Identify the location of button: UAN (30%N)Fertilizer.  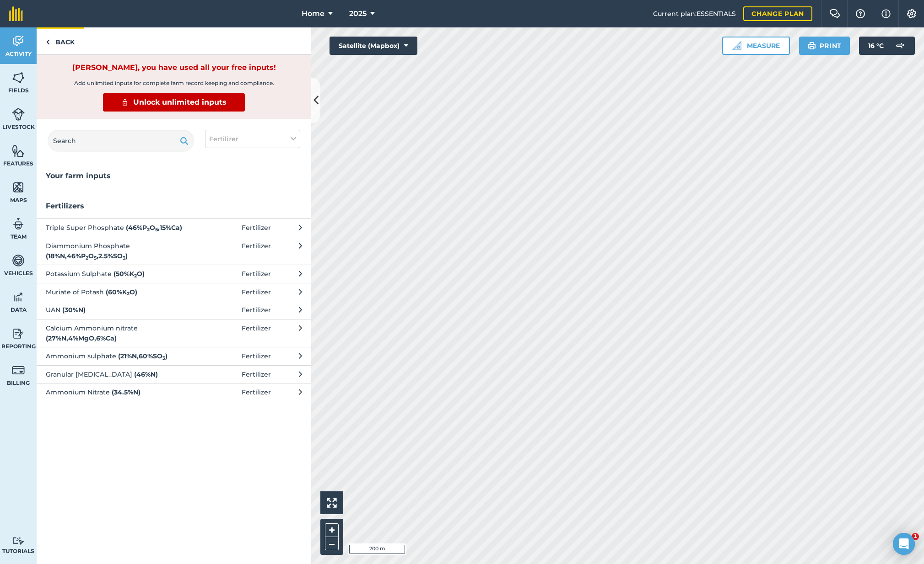
(174, 310).